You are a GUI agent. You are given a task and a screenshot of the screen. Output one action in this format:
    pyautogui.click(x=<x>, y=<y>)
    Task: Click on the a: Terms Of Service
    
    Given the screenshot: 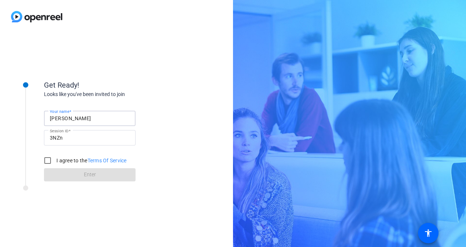 What is the action you would take?
    pyautogui.click(x=107, y=160)
    